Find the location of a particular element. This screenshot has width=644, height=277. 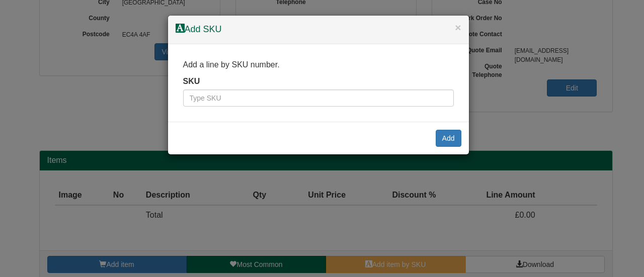

label: SKU is located at coordinates (191, 82).